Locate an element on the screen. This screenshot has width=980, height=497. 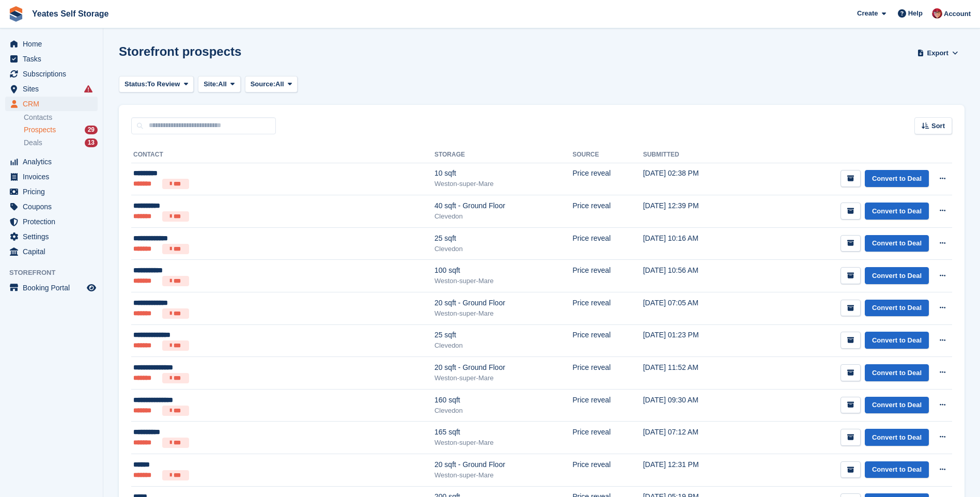
a: Deals 13 is located at coordinates (60, 143).